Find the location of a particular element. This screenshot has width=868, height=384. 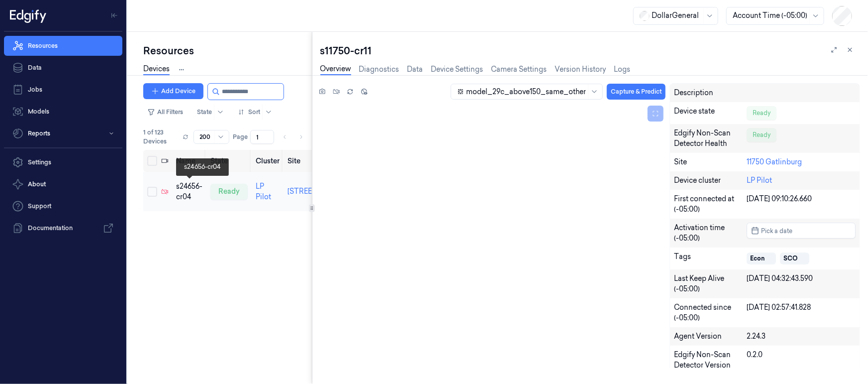

a: Overview is located at coordinates (336, 69).